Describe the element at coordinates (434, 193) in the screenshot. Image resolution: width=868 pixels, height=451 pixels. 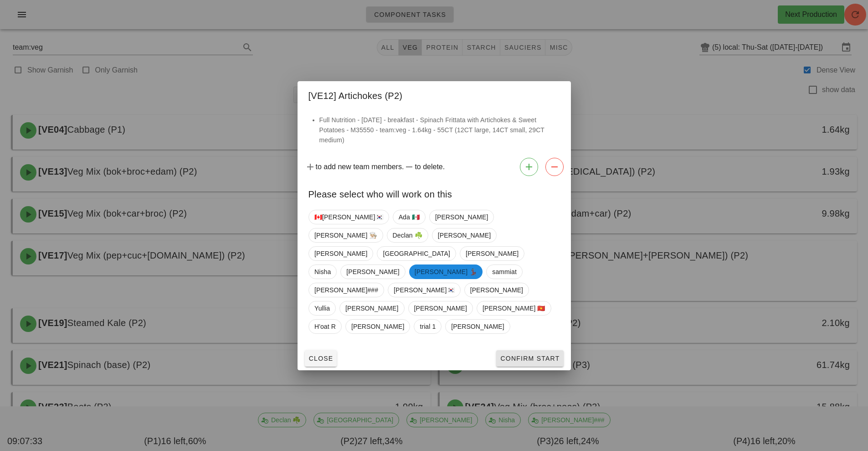
I see `div: Please select who will work on this` at that location.